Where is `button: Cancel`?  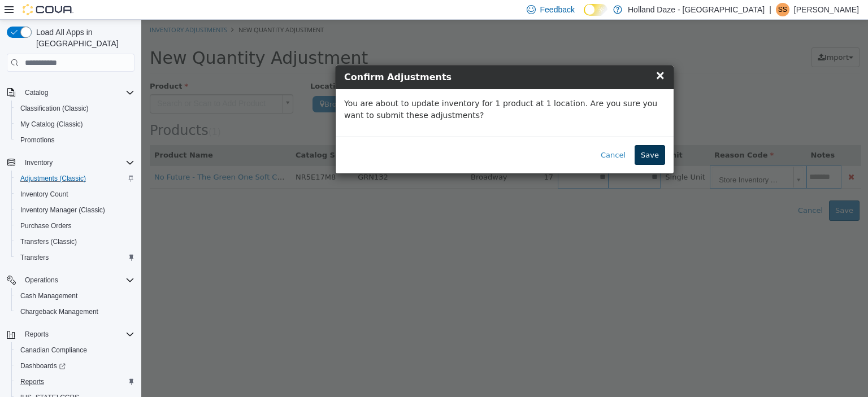
button: Cancel is located at coordinates (472, 135).